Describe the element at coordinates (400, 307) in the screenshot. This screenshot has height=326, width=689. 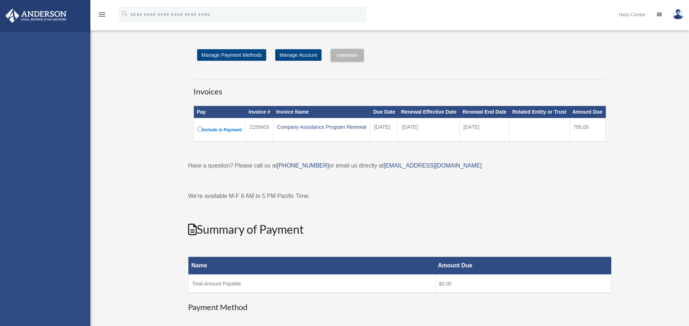
I see `h3: Payment Method` at that location.